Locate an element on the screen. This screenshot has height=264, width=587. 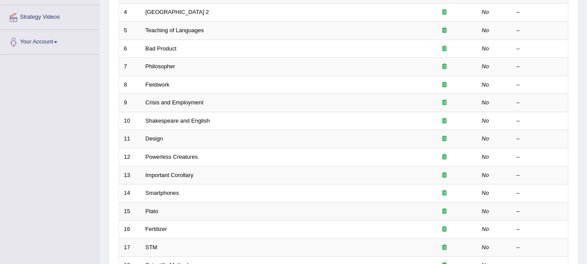
a: STM is located at coordinates (151, 247).